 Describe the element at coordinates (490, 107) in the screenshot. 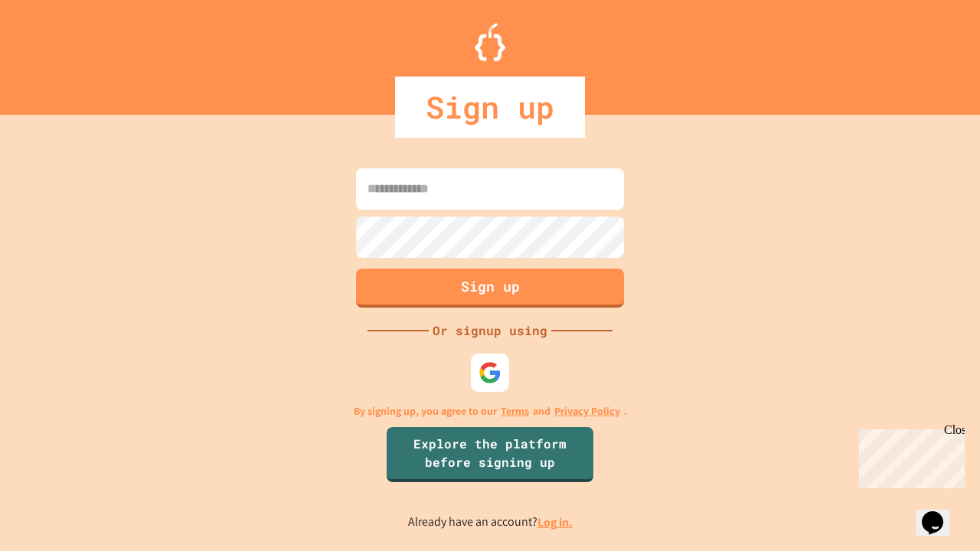

I see `div: Sign up` at that location.